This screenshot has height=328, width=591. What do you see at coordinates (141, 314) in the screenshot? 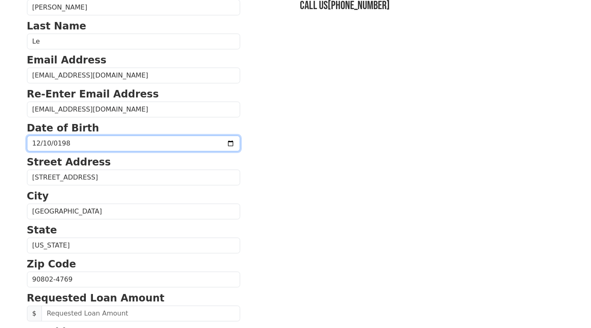
I see `input: Requested Loan Amount` at bounding box center [141, 314].